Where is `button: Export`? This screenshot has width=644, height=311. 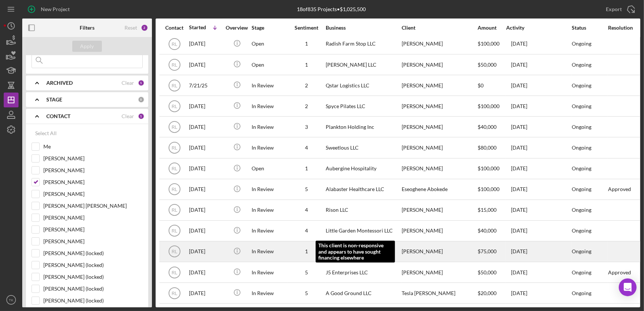
button: Export is located at coordinates (619, 9).